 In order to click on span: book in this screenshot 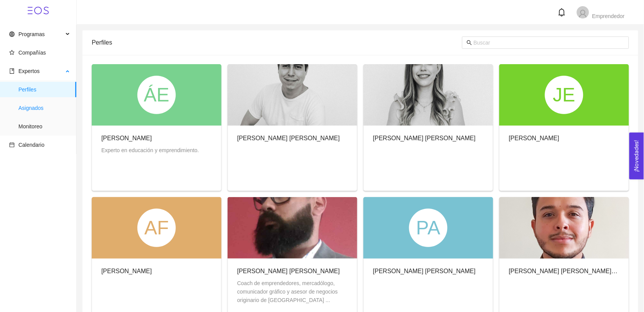, I will do `click(12, 71)`.